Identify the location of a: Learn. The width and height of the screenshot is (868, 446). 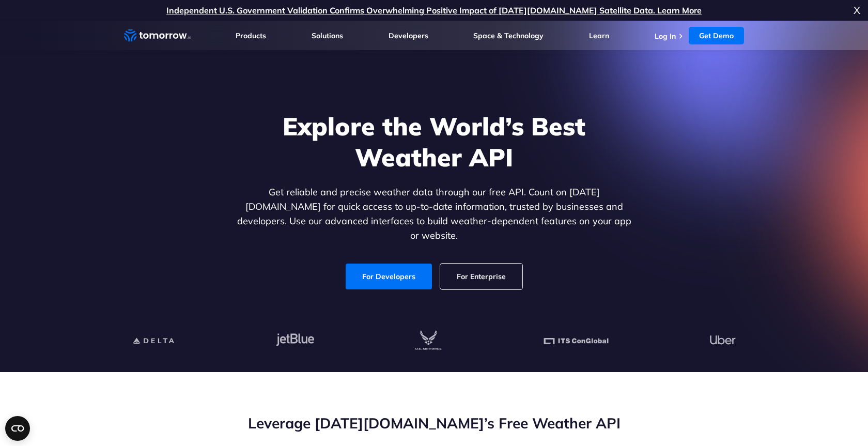
(599, 35).